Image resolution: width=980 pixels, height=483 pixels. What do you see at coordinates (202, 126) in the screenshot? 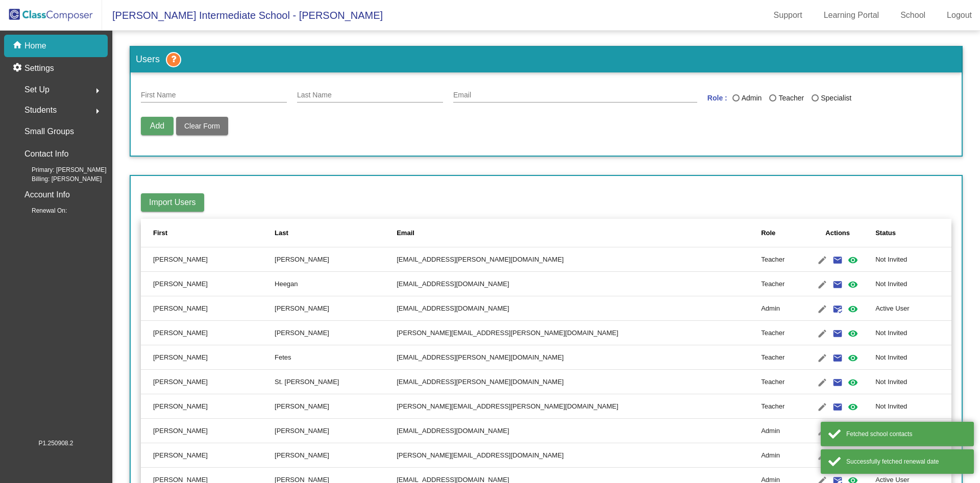
I see `span: Clear Form` at bounding box center [202, 126].